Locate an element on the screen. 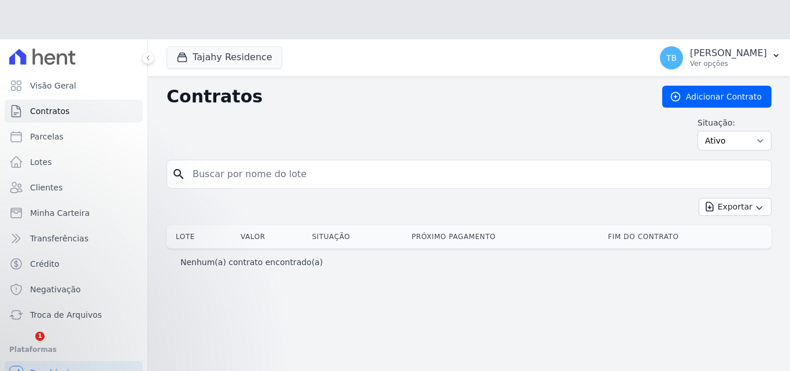 This screenshot has height=371, width=790. span: TB is located at coordinates (671, 58).